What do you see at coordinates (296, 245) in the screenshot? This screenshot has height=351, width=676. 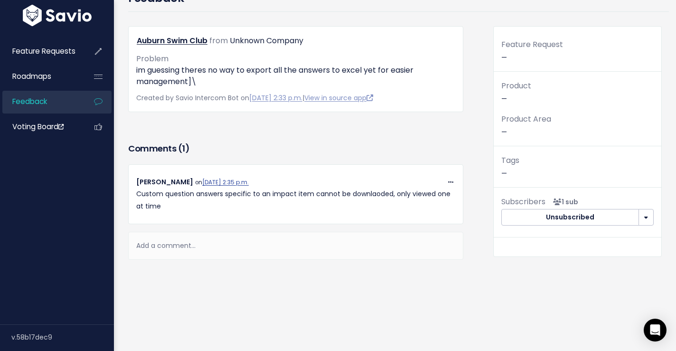 I see `div: Add a comment...` at bounding box center [296, 245].